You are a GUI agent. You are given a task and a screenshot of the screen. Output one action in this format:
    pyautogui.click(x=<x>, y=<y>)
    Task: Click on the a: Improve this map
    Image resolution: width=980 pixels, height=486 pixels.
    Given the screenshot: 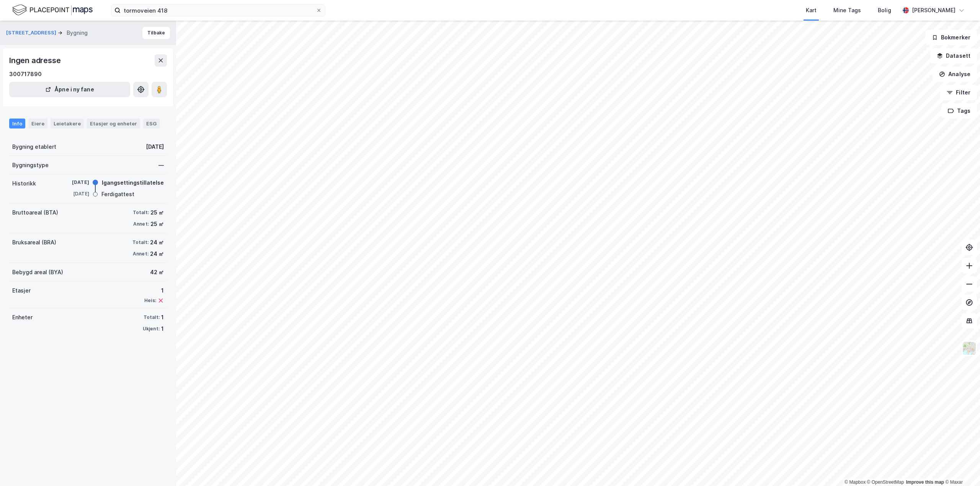 What is the action you would take?
    pyautogui.click(x=925, y=482)
    